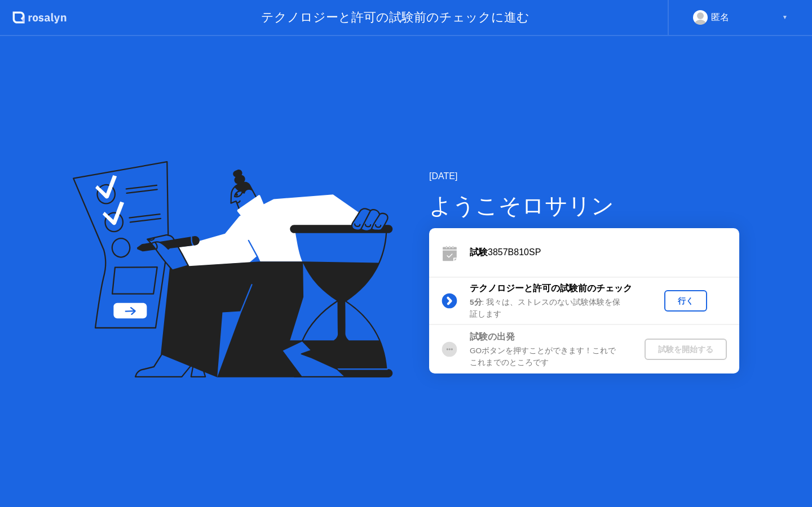 This screenshot has height=507, width=812. I want to click on b: 試験, so click(479, 252).